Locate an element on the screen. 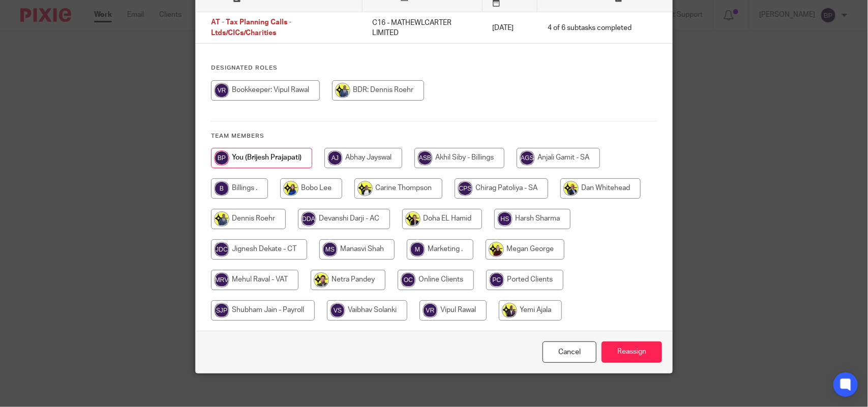 This screenshot has height=407, width=868. p: C16 - MATHEWLCARTER LIMITED is located at coordinates (422, 28).